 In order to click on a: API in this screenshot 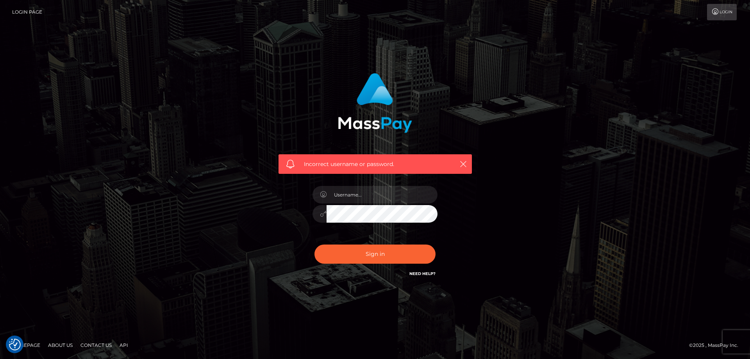, I will do `click(124, 345)`.